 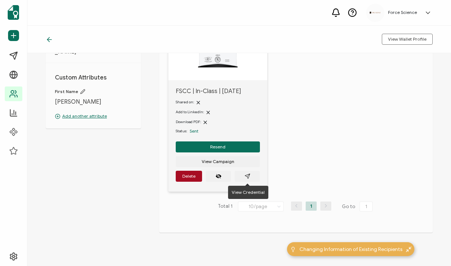 I want to click on button: View Wallet Profile, so click(x=407, y=39).